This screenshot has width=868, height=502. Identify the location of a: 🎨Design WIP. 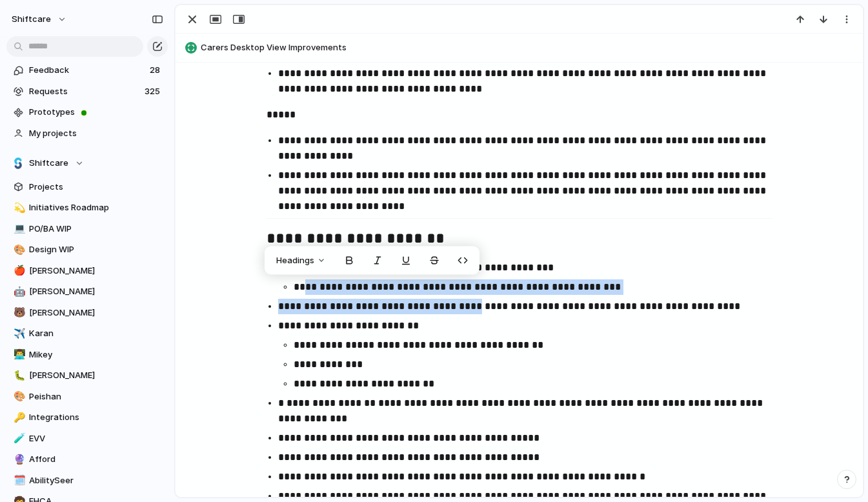
(87, 250).